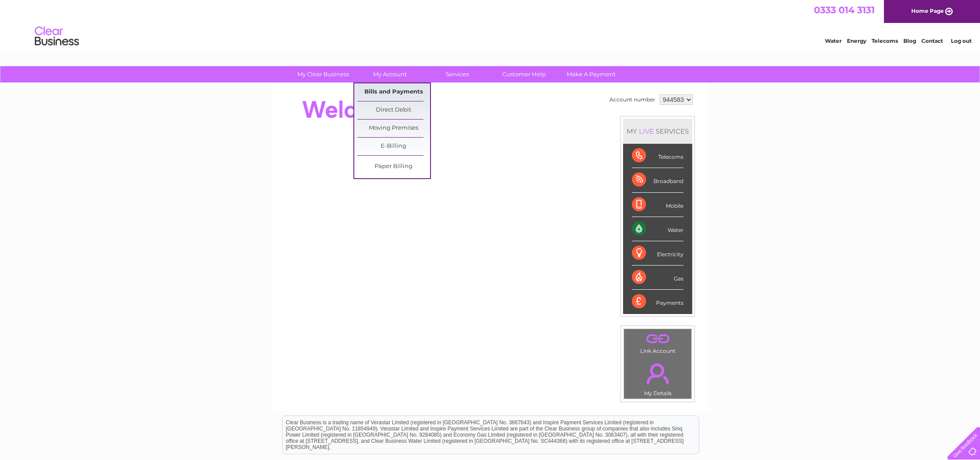 This screenshot has height=460, width=980. I want to click on a: My Account, so click(390, 74).